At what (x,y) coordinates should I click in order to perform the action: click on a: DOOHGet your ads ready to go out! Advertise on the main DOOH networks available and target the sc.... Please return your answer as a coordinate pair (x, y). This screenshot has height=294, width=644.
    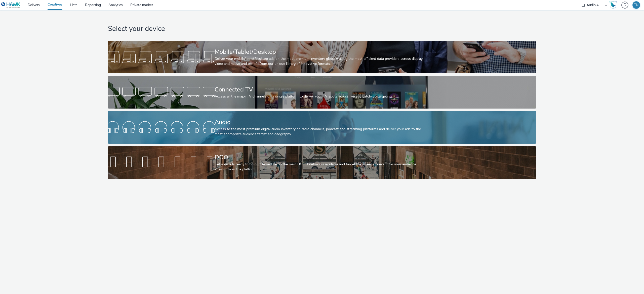
    Looking at the image, I should click on (322, 163).